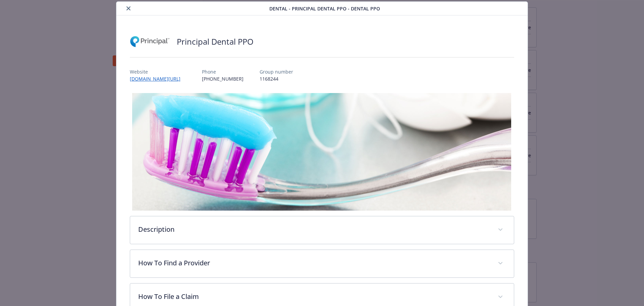 The height and width of the screenshot is (306, 644). I want to click on p: How To Find a Provider, so click(314, 263).